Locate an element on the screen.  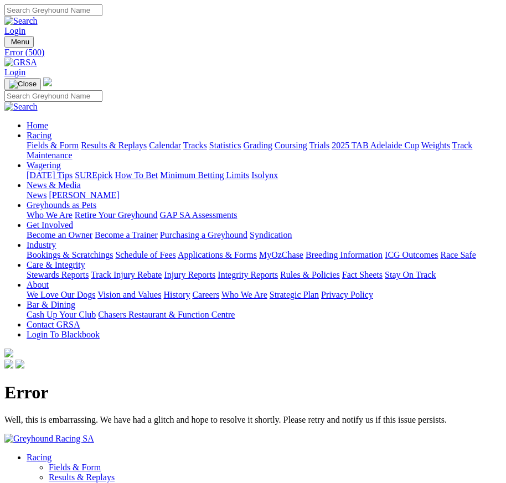
a: Trials is located at coordinates (319, 145).